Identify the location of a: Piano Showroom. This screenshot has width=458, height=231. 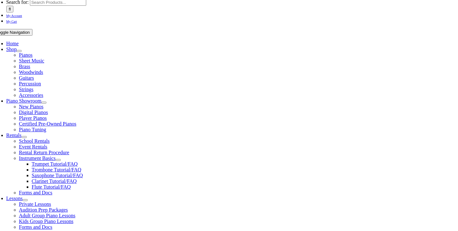
(24, 101).